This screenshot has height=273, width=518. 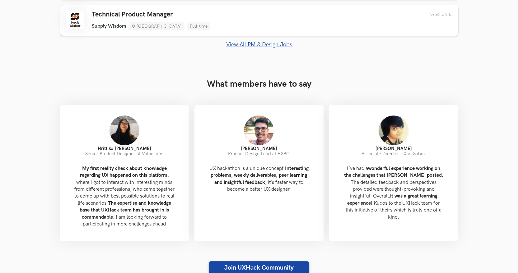 What do you see at coordinates (394, 131) in the screenshot?
I see `img: Rashmi Bharath` at bounding box center [394, 131].